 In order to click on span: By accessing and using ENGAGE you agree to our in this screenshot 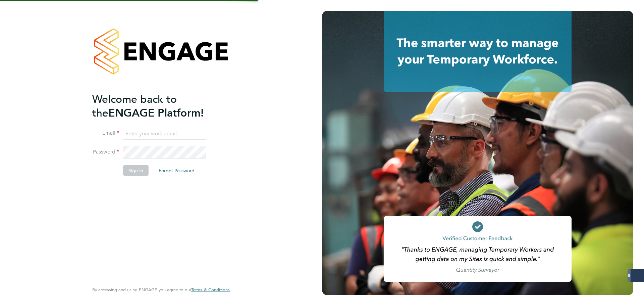, I will do `click(161, 290)`.